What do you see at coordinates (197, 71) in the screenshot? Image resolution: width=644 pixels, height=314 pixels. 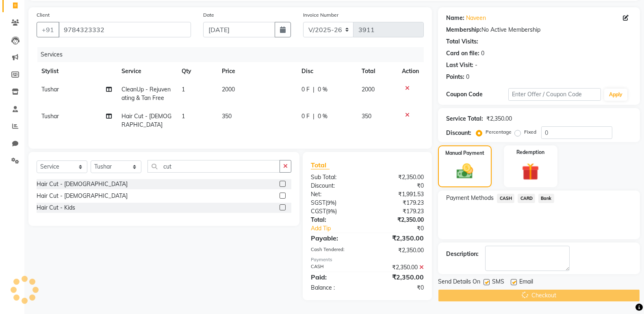 I see `th: Qty` at bounding box center [197, 71].